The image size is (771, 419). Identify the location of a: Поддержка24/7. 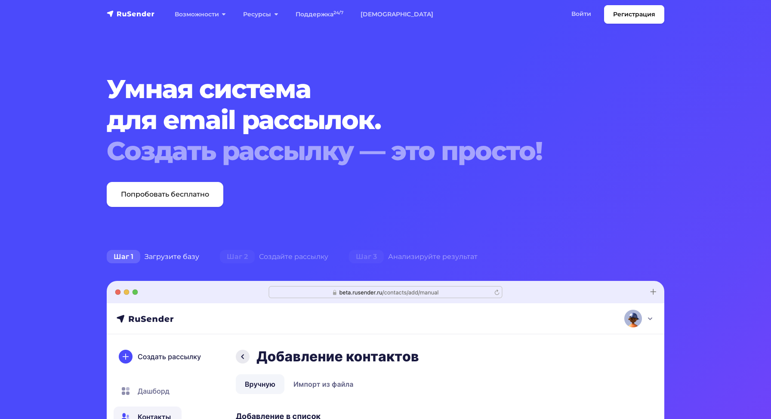
(319, 14).